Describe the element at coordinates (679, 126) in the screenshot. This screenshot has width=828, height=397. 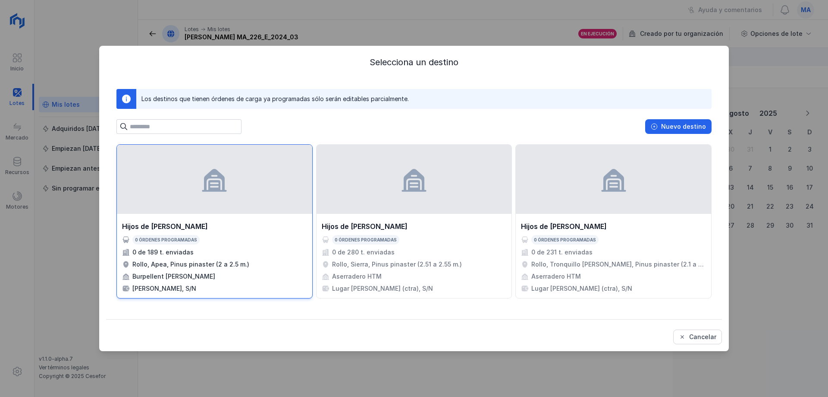
I see `button: Nuevo destino` at that location.